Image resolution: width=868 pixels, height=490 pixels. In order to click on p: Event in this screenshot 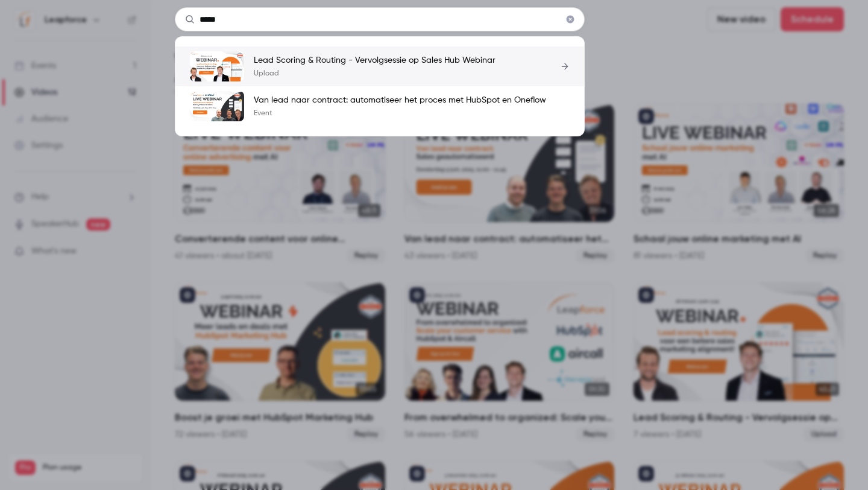, I will do `click(400, 114)`.